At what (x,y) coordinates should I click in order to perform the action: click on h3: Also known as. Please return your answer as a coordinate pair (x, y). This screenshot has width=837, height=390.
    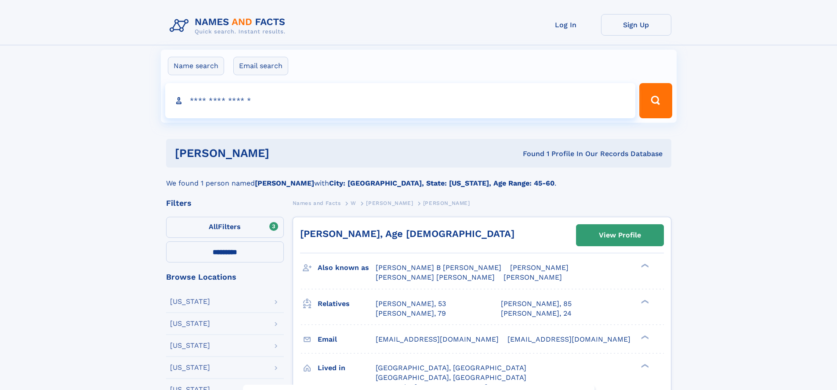
    Looking at the image, I should click on (347, 268).